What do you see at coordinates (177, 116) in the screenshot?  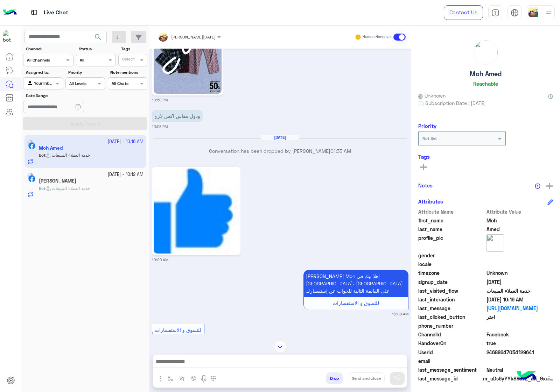 I see `p: 28/9/2025, 10:58 PM` at bounding box center [177, 116].